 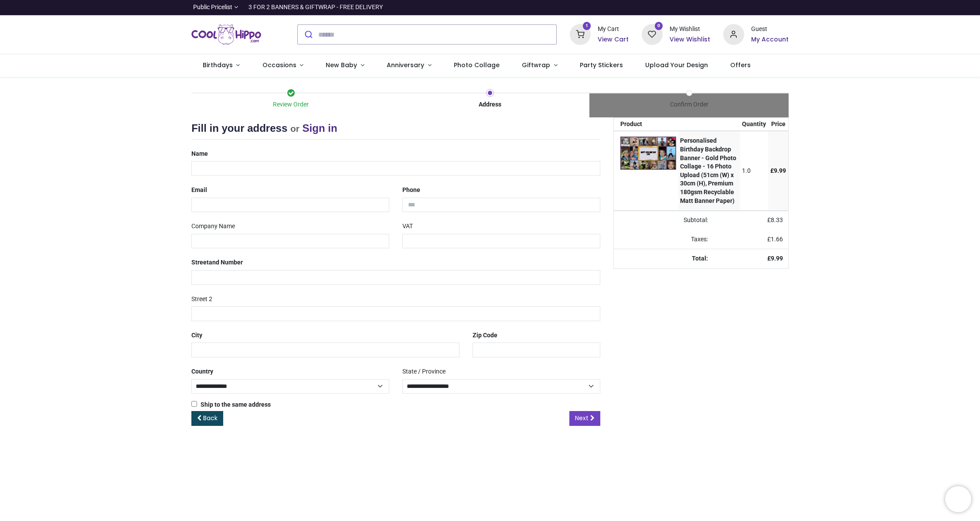 I want to click on div: 1.0, so click(x=754, y=171).